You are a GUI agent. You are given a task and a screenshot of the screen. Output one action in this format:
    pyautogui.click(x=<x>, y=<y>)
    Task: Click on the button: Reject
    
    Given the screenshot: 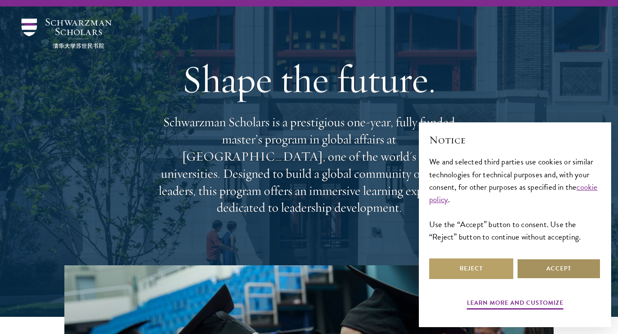 What is the action you would take?
    pyautogui.click(x=471, y=269)
    